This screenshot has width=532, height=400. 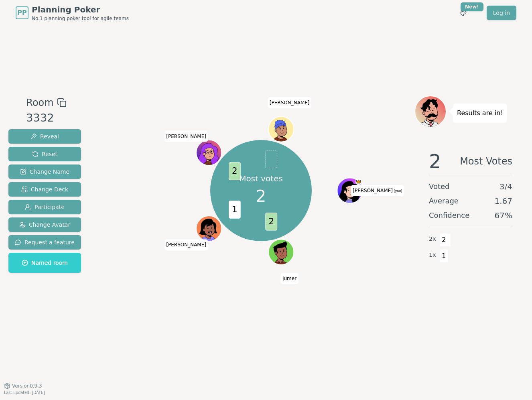 I want to click on span: Average, so click(x=443, y=201).